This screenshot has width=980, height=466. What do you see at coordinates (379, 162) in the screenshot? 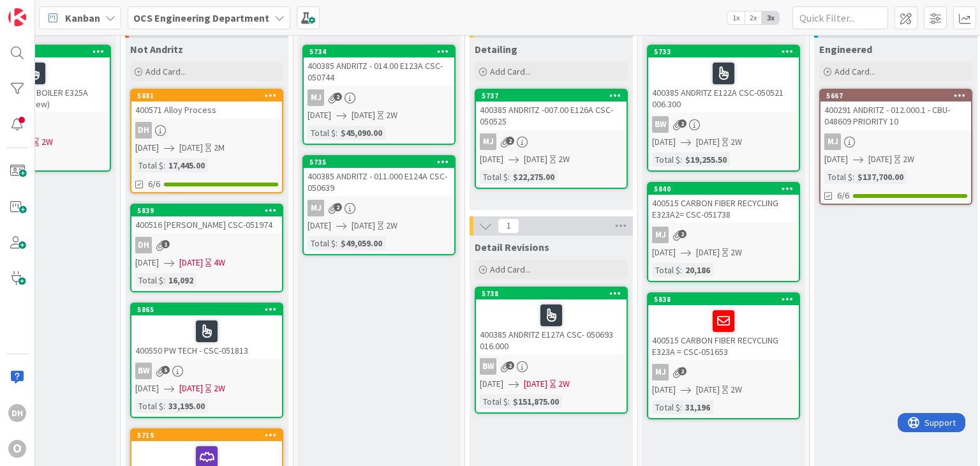
I see `div: 5735` at bounding box center [379, 162].